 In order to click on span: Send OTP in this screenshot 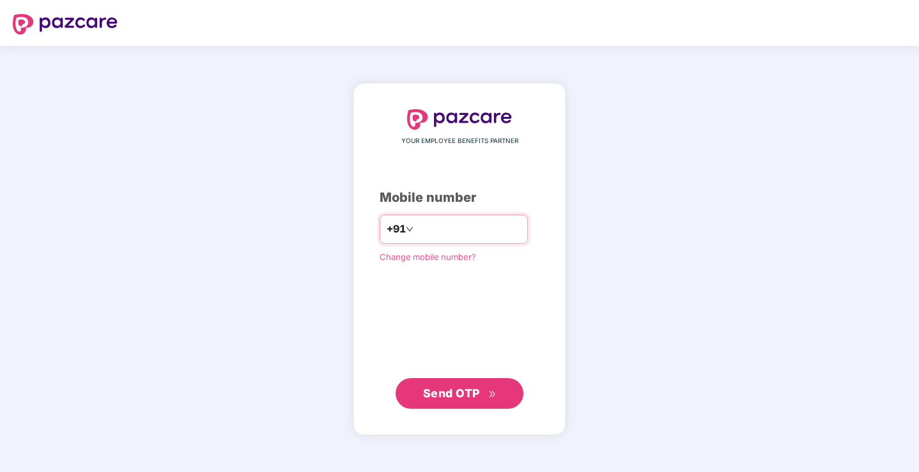, I will do `click(451, 393)`.